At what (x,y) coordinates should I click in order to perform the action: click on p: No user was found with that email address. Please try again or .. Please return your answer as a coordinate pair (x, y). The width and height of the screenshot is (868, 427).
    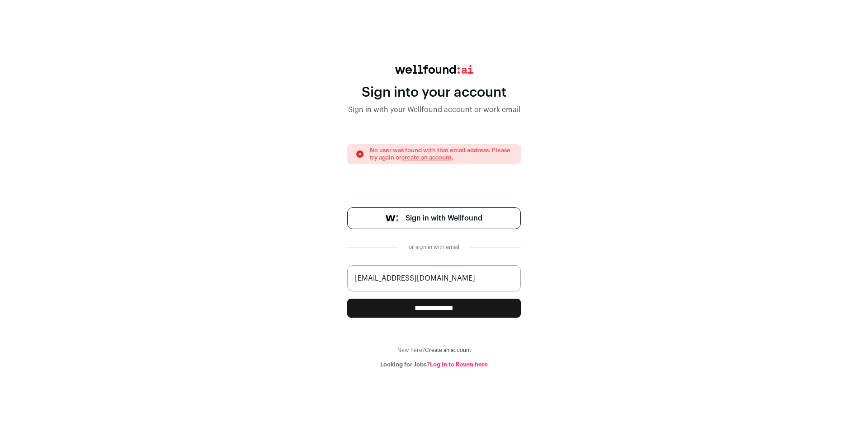
    Looking at the image, I should click on (441, 154).